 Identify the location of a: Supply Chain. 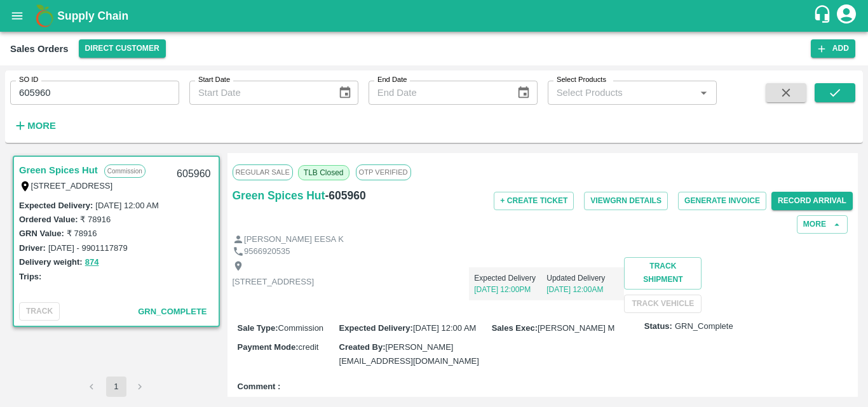
(434, 16).